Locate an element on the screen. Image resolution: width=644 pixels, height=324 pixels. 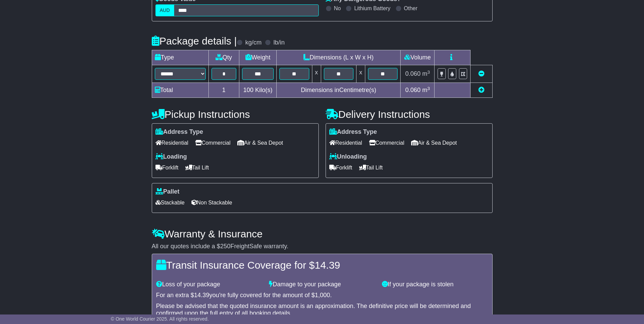
td: 1 is located at coordinates (223, 90).